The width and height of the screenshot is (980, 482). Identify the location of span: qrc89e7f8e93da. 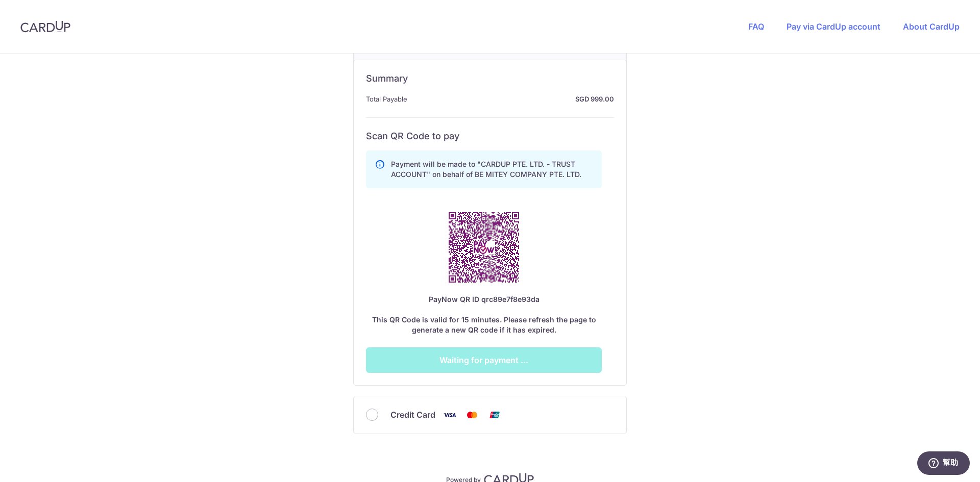
(510, 298).